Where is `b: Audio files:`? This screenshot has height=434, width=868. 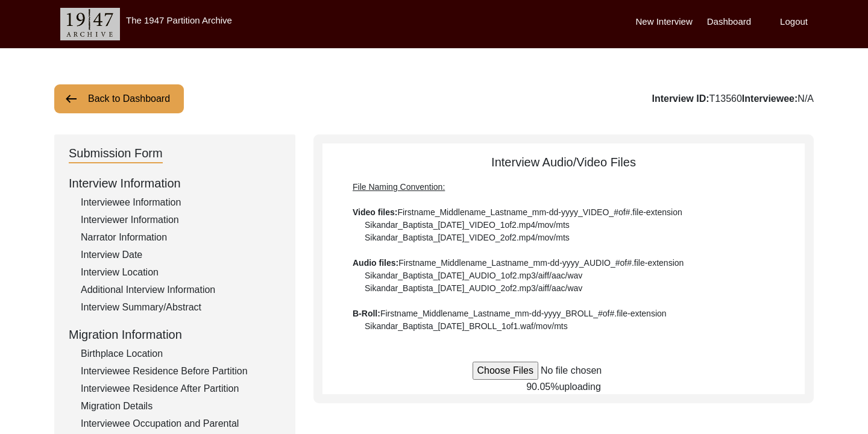
b: Audio files: is located at coordinates (375, 263).